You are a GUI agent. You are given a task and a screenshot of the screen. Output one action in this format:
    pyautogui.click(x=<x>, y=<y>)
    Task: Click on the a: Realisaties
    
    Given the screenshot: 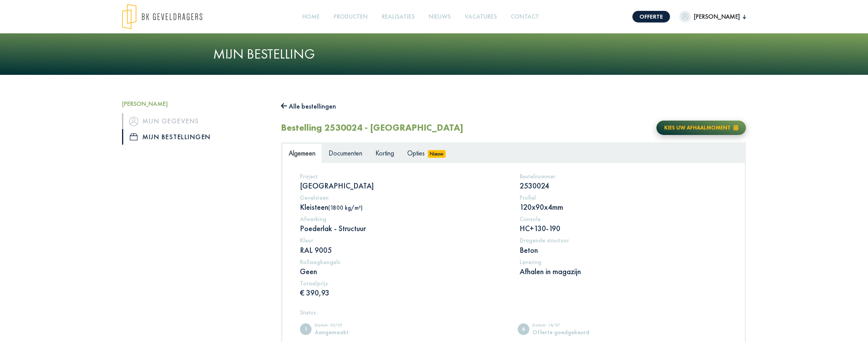 What is the action you would take?
    pyautogui.click(x=398, y=17)
    